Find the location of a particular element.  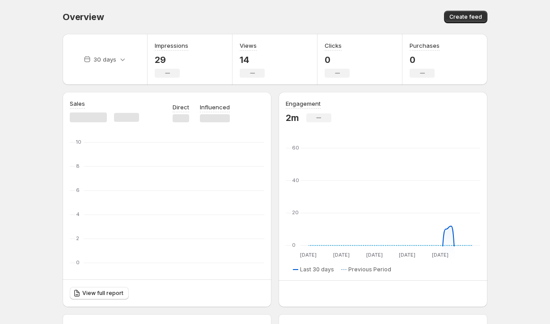

text: 4 is located at coordinates (78, 215).